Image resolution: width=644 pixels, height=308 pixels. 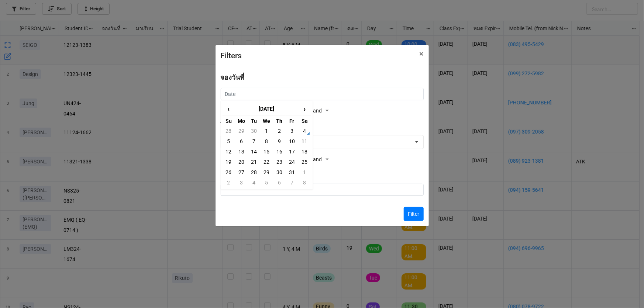 What do you see at coordinates (229, 121) in the screenshot?
I see `th: Su` at bounding box center [229, 121].